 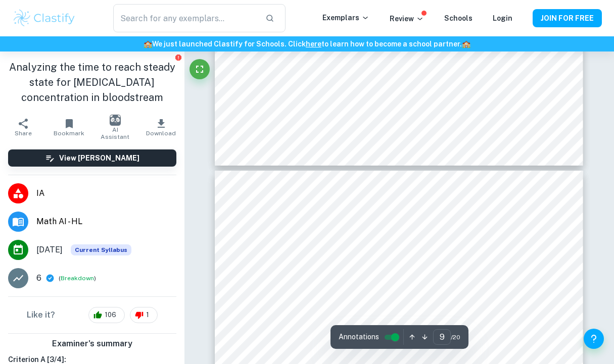 What do you see at coordinates (115, 133) in the screenshot?
I see `span: AI Assistant` at bounding box center [115, 133].